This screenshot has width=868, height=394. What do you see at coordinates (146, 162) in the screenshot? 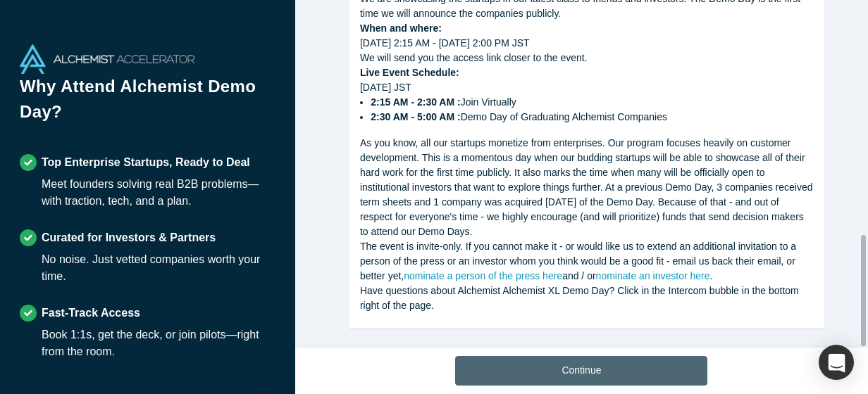
I see `strong: Top Enterprise Startups, Ready to Deal` at bounding box center [146, 162].